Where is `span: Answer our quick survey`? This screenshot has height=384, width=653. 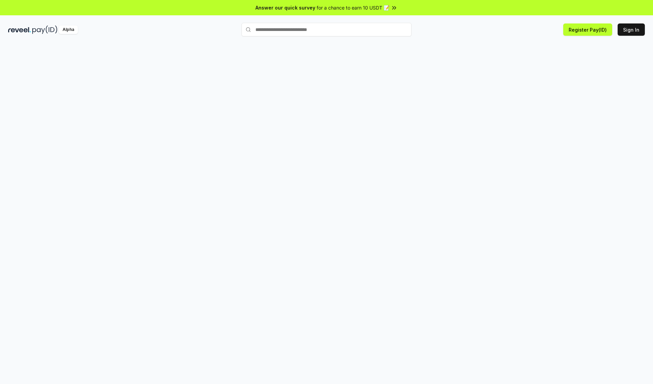
span: Answer our quick survey is located at coordinates (285, 7).